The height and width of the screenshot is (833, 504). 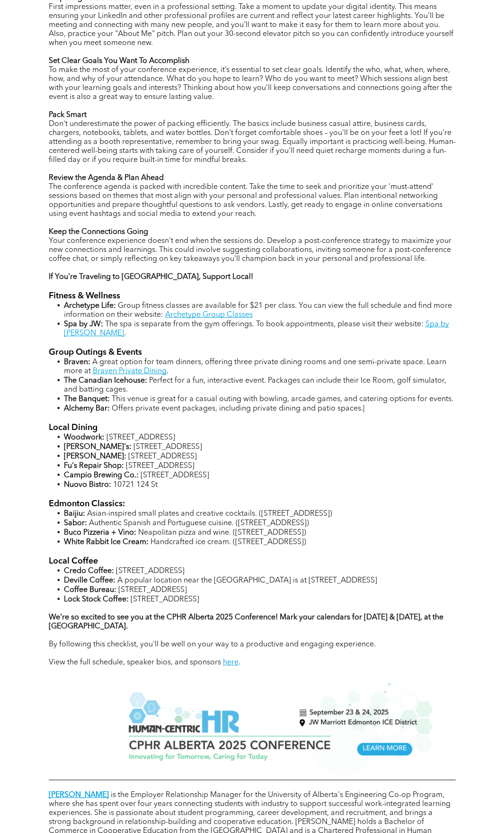 I want to click on strong: Archetype Life:, so click(x=90, y=306).